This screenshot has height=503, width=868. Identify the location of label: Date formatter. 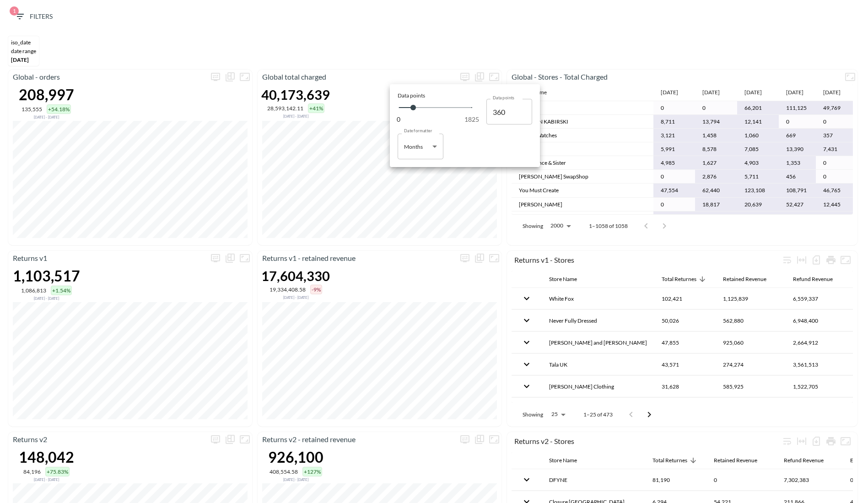
(418, 130).